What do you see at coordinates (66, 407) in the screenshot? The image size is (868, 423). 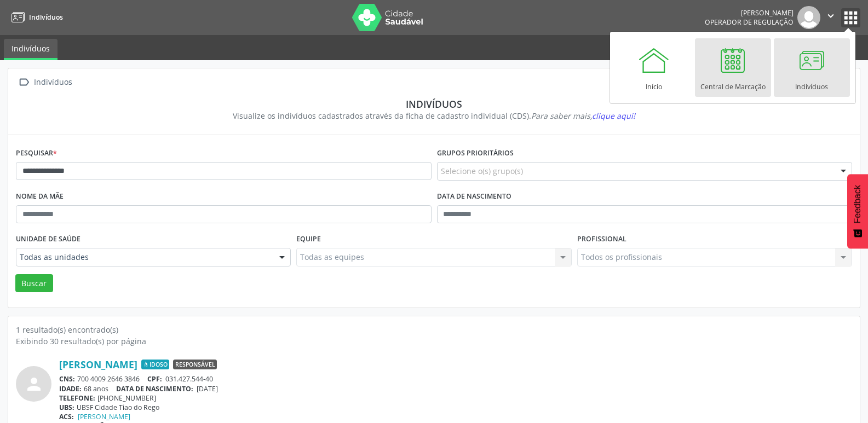 I see `span: UBS:` at bounding box center [66, 407].